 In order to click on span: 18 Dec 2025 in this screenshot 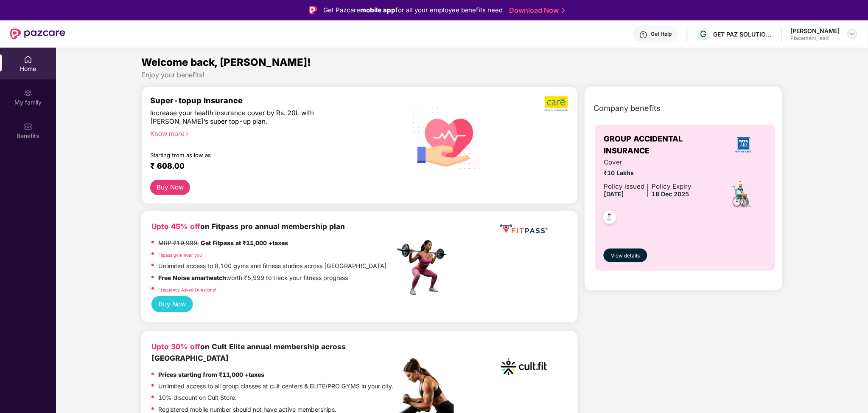, I will do `click(670, 194)`.